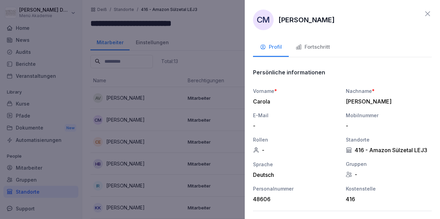 The image size is (440, 219). What do you see at coordinates (296, 115) in the screenshot?
I see `div: E-Mail` at bounding box center [296, 115].